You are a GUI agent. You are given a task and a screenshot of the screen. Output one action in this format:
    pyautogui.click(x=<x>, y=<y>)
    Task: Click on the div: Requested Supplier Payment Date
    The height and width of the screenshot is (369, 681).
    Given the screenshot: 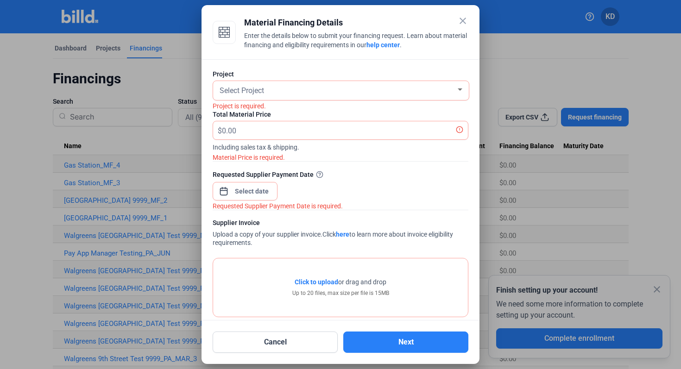 What is the action you would take?
    pyautogui.click(x=341, y=174)
    